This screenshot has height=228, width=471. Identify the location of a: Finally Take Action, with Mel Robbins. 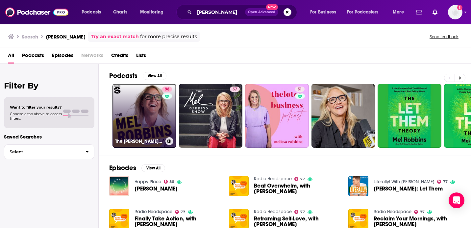
(178, 221).